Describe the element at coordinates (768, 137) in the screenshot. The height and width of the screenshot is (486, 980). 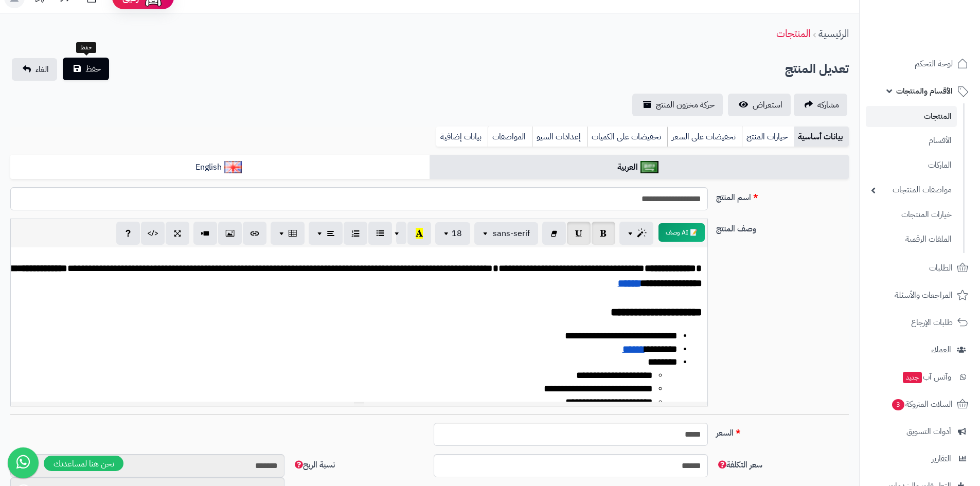
I see `a: خيارات المنتج` at that location.